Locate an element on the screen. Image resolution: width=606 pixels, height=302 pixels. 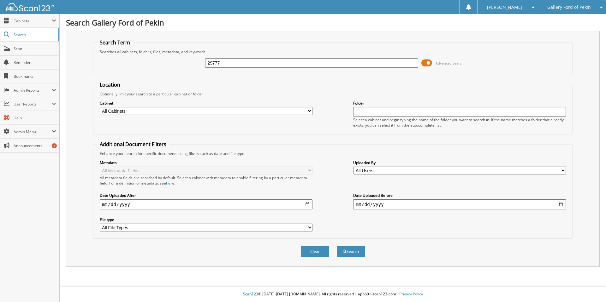
label: Metadata is located at coordinates (206, 163).